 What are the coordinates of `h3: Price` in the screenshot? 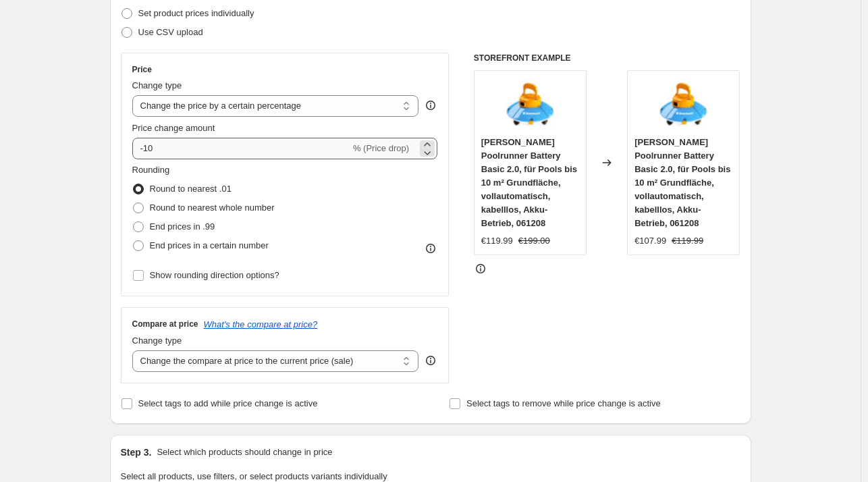 It's located at (142, 69).